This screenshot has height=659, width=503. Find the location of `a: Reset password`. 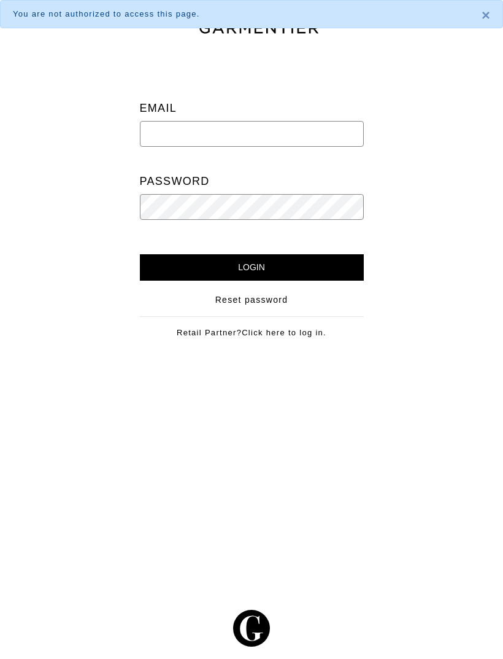

a: Reset password is located at coordinates (252, 300).